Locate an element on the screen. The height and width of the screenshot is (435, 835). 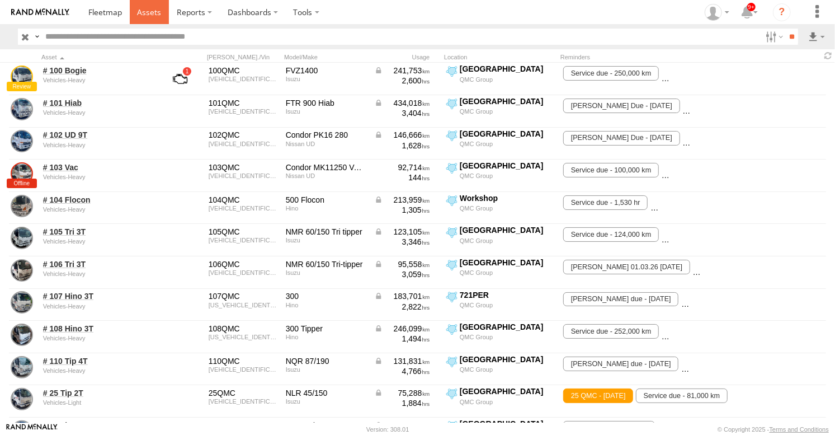
div: 1,628 is located at coordinates (402, 145).